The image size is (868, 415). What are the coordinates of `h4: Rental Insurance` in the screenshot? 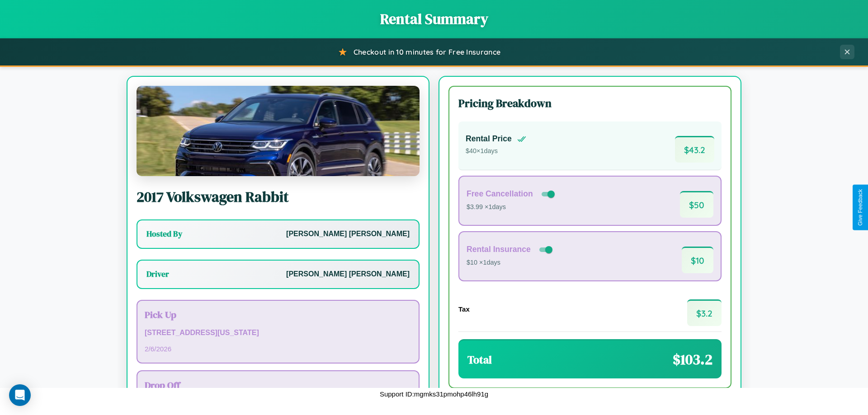 It's located at (499, 249).